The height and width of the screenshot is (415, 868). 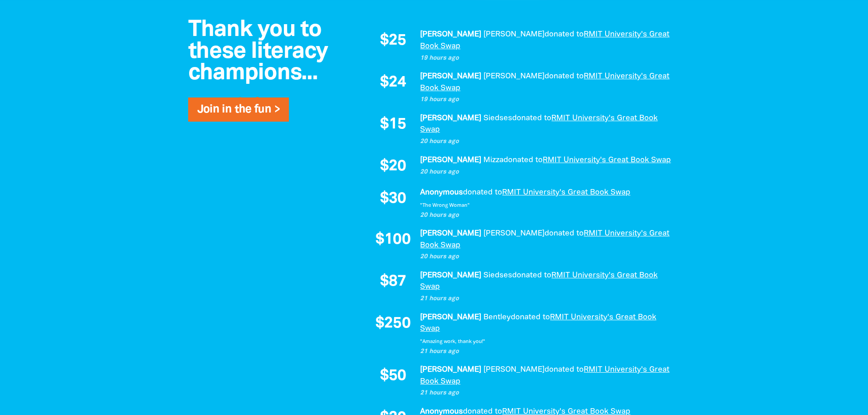 What do you see at coordinates (393, 167) in the screenshot?
I see `span: $20` at bounding box center [393, 167].